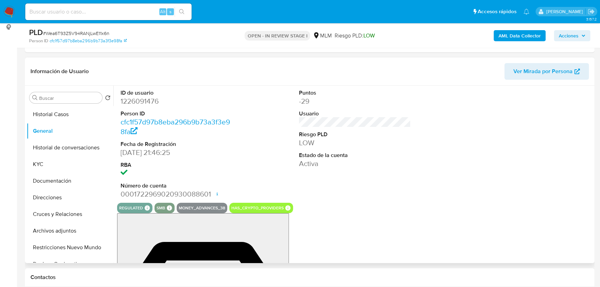  I want to click on button: Historial de conversaciones, so click(70, 147).